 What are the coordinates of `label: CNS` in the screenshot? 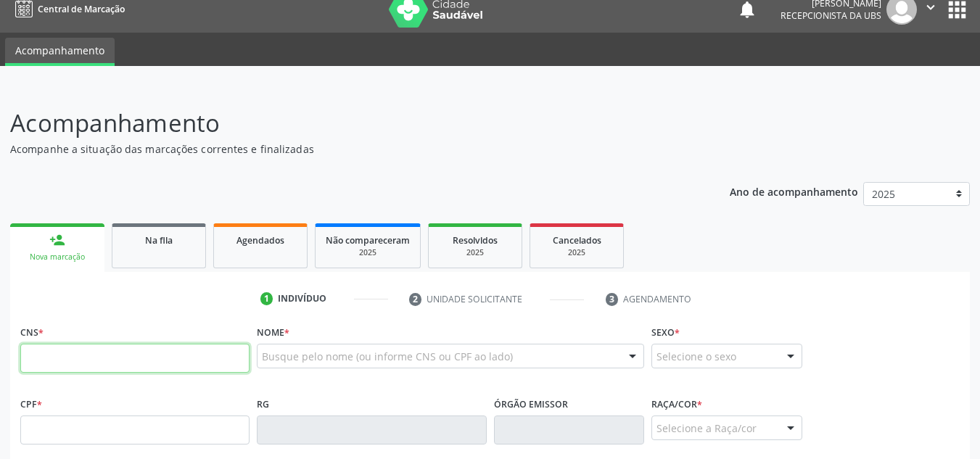 It's located at (32, 332).